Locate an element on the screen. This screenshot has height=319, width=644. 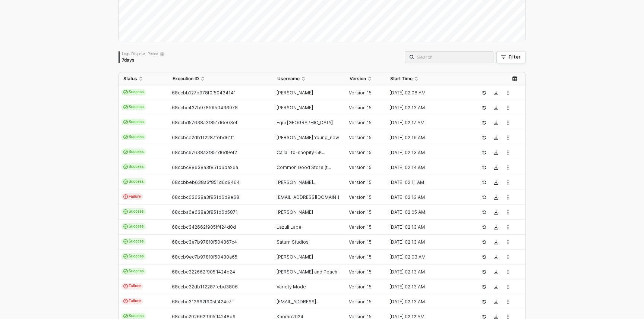
span: Status is located at coordinates (130, 79).